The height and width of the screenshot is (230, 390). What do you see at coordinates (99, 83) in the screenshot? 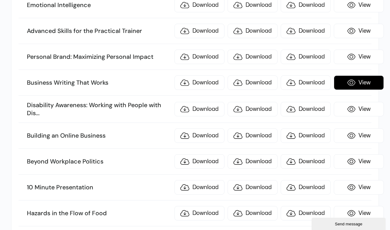
I see `h3: Business Writing That Works` at bounding box center [99, 83].